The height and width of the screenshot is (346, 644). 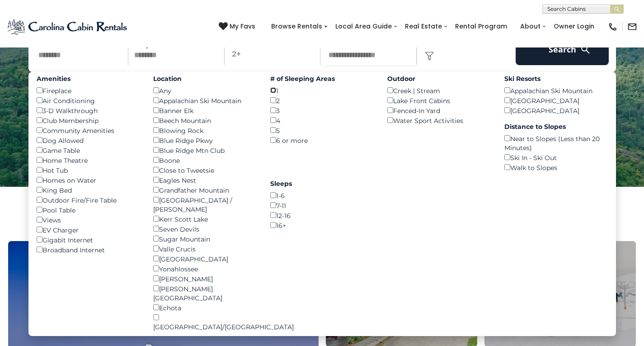 What do you see at coordinates (296, 26) in the screenshot?
I see `a: Browse Rentals` at bounding box center [296, 26].